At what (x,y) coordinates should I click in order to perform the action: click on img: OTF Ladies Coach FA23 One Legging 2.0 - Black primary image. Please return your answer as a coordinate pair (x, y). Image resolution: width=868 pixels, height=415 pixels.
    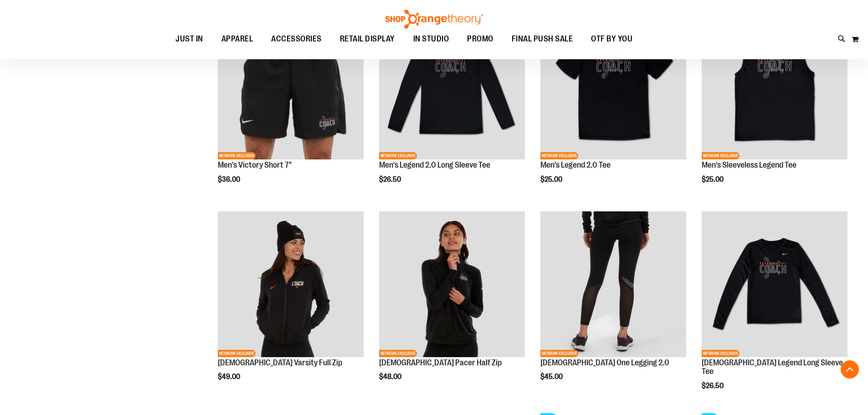
    Looking at the image, I should click on (613, 285).